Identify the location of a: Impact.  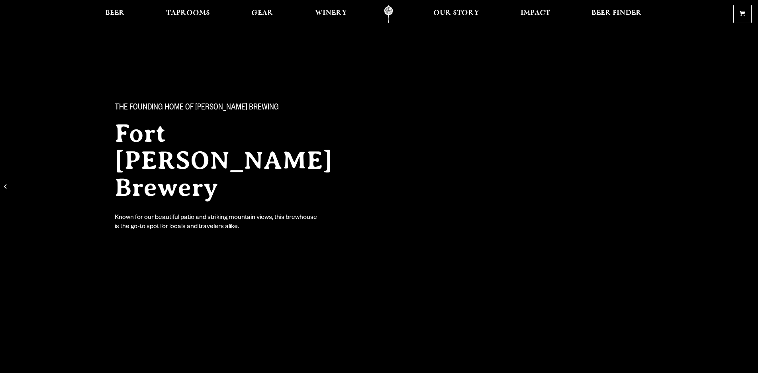
(535, 14).